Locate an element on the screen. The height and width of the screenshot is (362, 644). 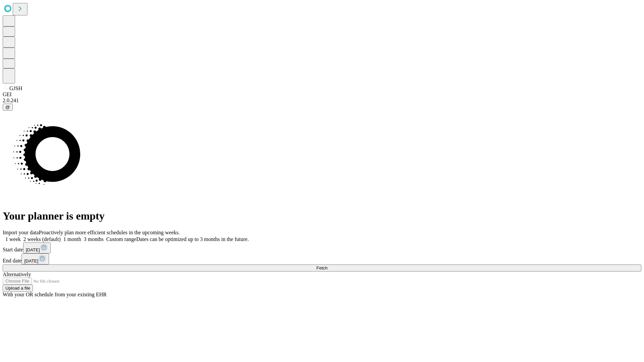
button: Upload a file is located at coordinates (18, 288).